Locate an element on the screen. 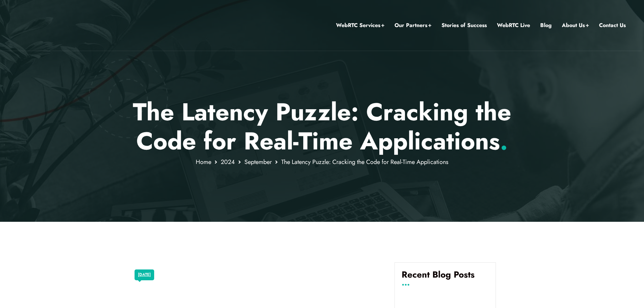 This screenshot has height=308, width=644. a: WebRTC Live is located at coordinates (513, 26).